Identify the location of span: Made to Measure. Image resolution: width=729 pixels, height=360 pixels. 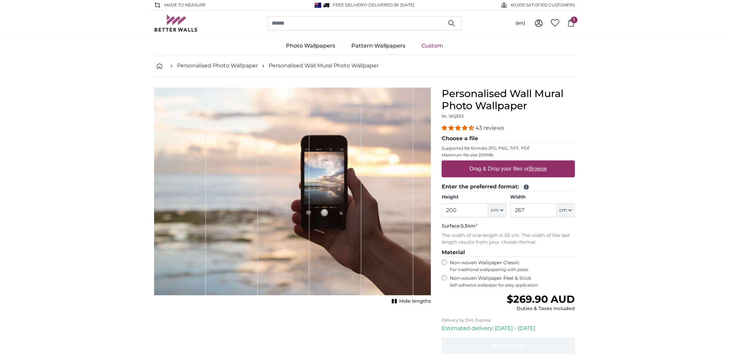
(185, 5).